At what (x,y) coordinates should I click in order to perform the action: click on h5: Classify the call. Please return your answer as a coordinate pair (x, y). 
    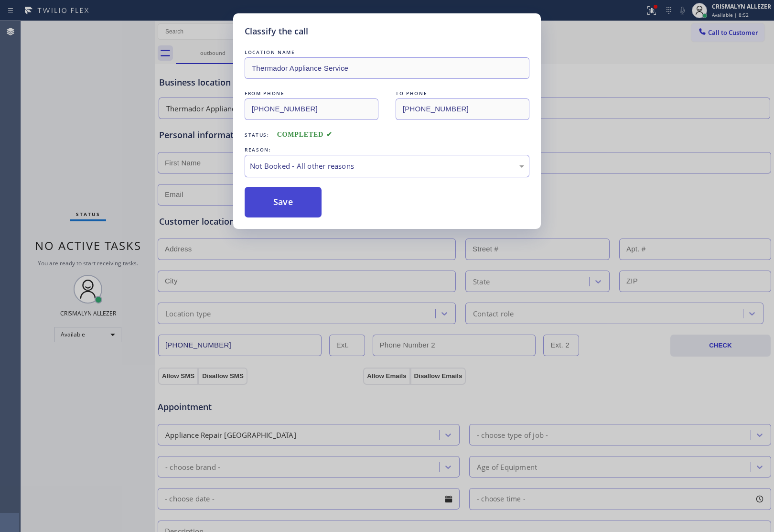
    Looking at the image, I should click on (276, 31).